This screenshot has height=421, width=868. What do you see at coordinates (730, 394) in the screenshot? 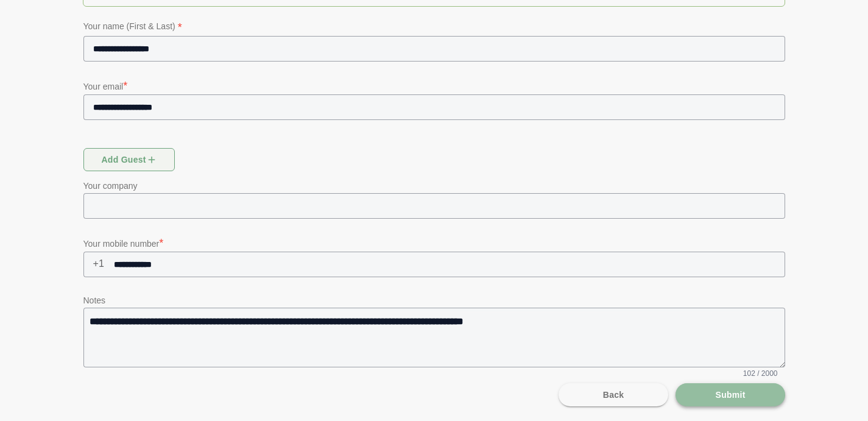
I see `span: Submit` at bounding box center [730, 394].